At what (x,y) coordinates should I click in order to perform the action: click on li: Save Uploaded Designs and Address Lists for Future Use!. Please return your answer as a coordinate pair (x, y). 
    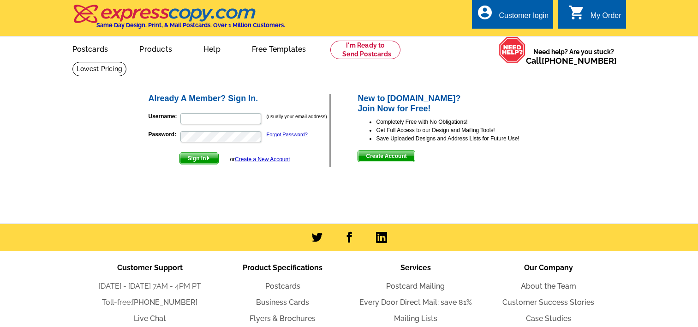
    Looking at the image, I should click on (463, 138).